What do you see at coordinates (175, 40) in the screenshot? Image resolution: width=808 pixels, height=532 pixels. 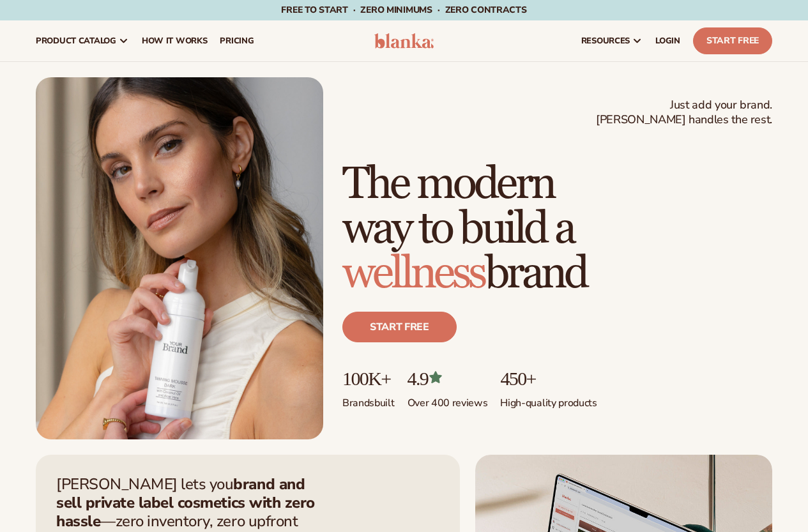 I see `a: How It Works` at bounding box center [175, 40].